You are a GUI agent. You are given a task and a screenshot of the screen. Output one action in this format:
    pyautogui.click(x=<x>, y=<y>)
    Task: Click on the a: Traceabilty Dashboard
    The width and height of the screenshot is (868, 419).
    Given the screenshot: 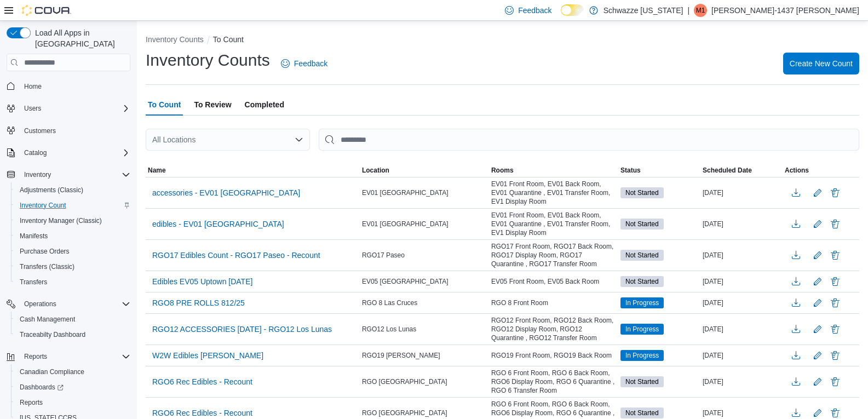 What is the action you would take?
    pyautogui.click(x=52, y=335)
    